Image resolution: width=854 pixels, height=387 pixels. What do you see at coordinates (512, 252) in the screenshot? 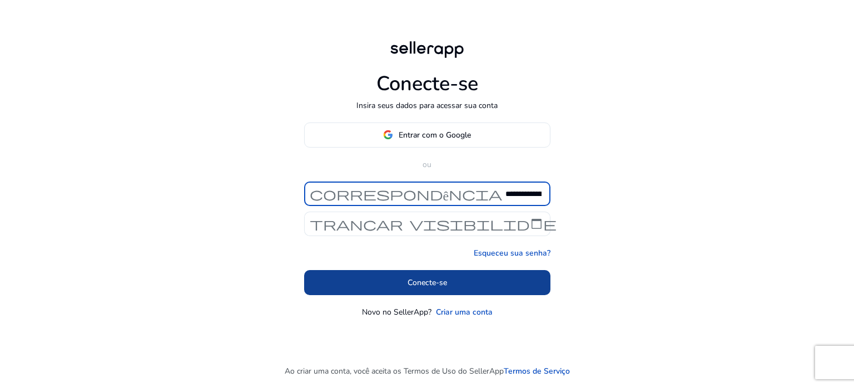
I see `a: Esqueceu sua senha?` at bounding box center [512, 252].